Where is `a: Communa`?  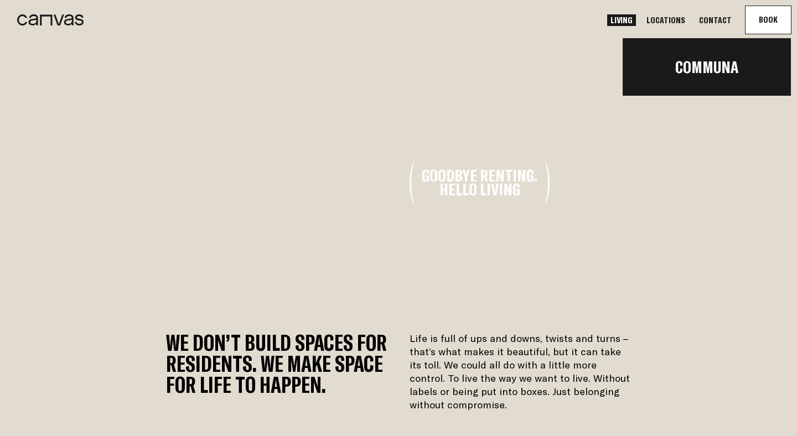
a: Communa is located at coordinates (707, 67).